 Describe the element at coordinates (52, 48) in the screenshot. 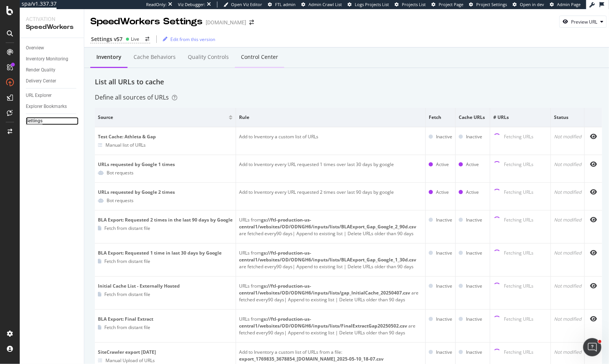

I see `a: Overview` at that location.